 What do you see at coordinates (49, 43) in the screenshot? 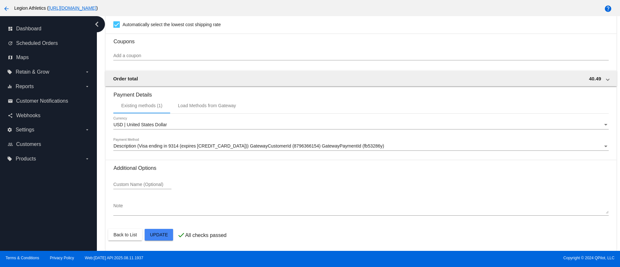
I see `a: update Scheduled Orders` at bounding box center [49, 43].